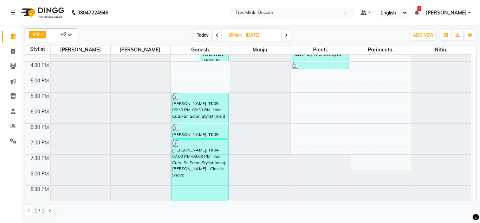 The height and width of the screenshot is (223, 480). I want to click on span: Mon, so click(236, 35).